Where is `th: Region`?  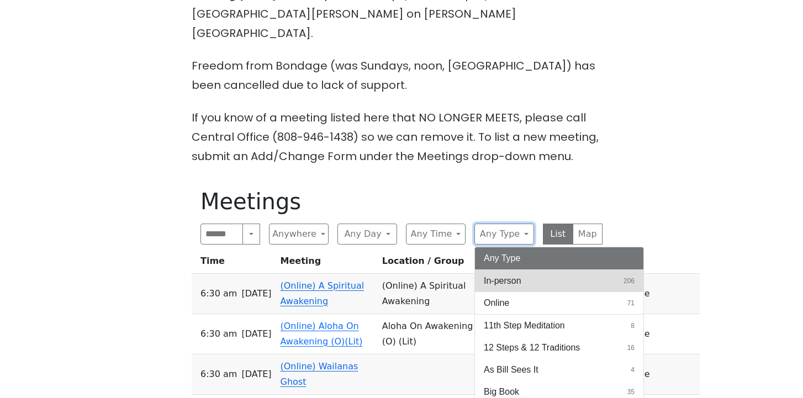 th: Region is located at coordinates (647, 264).